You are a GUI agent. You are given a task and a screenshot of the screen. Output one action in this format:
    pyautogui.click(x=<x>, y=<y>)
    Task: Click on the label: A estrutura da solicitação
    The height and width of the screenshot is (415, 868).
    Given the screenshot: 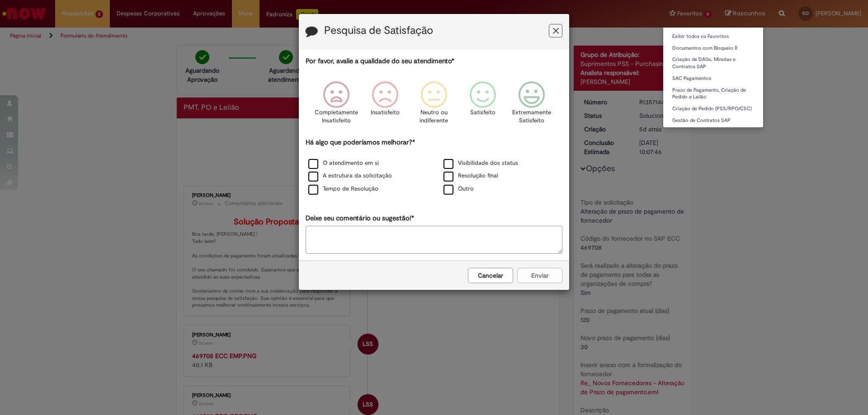 What is the action you would take?
    pyautogui.click(x=350, y=176)
    